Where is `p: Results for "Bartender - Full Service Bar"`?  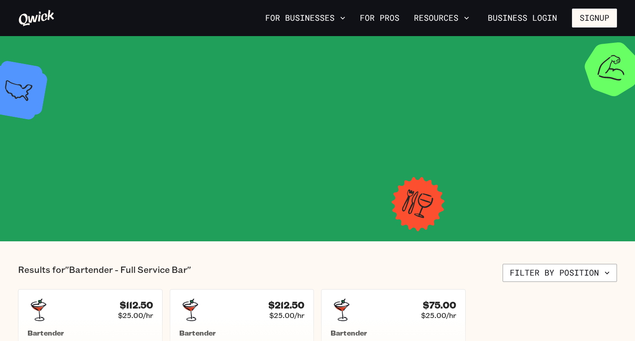
p: Results for "Bartender - Full Service Bar" is located at coordinates (105, 273).